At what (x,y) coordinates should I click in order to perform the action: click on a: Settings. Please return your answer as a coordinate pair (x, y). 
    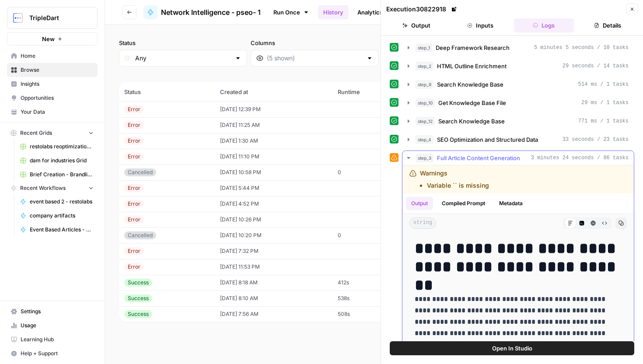
    Looking at the image, I should click on (52, 312).